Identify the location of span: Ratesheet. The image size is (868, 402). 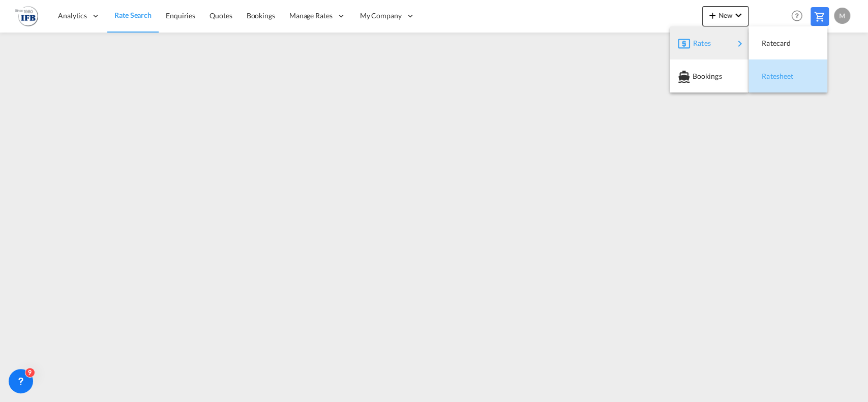
(767, 76).